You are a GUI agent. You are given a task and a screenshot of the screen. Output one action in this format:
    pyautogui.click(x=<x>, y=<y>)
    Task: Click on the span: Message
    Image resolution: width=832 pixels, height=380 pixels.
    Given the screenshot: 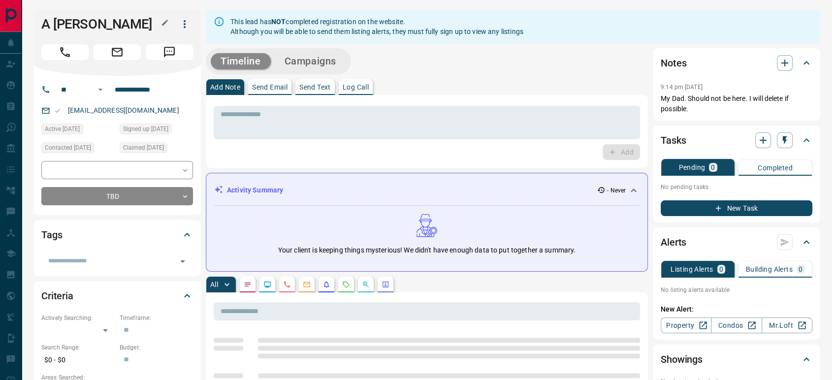 What is the action you would take?
    pyautogui.click(x=169, y=52)
    